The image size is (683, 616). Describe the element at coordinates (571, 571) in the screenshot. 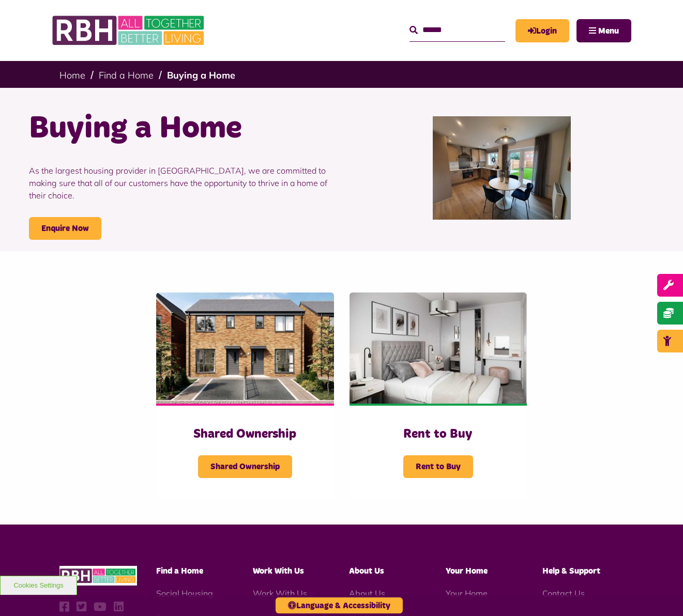

I see `span: Help & Support` at that location.